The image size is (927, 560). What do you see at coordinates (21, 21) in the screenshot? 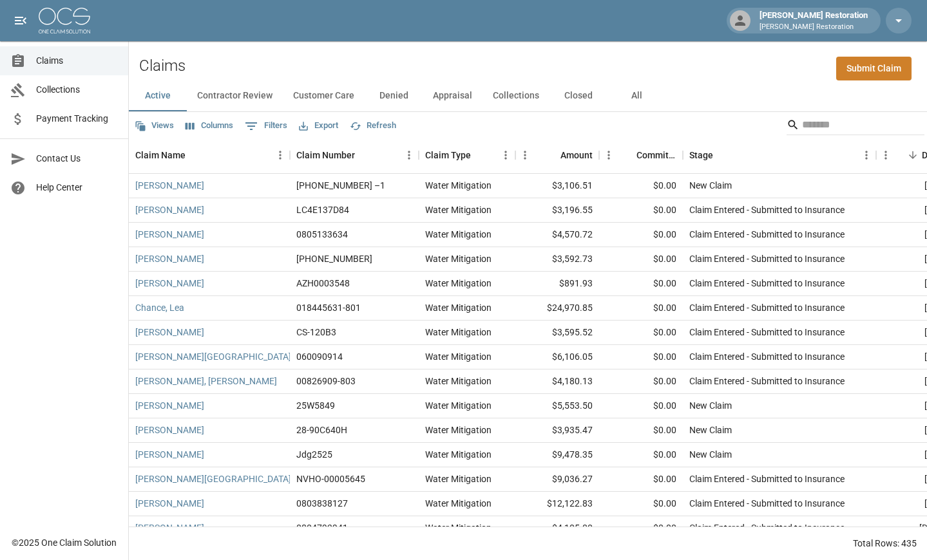
I see `button: open drawer` at bounding box center [21, 21].